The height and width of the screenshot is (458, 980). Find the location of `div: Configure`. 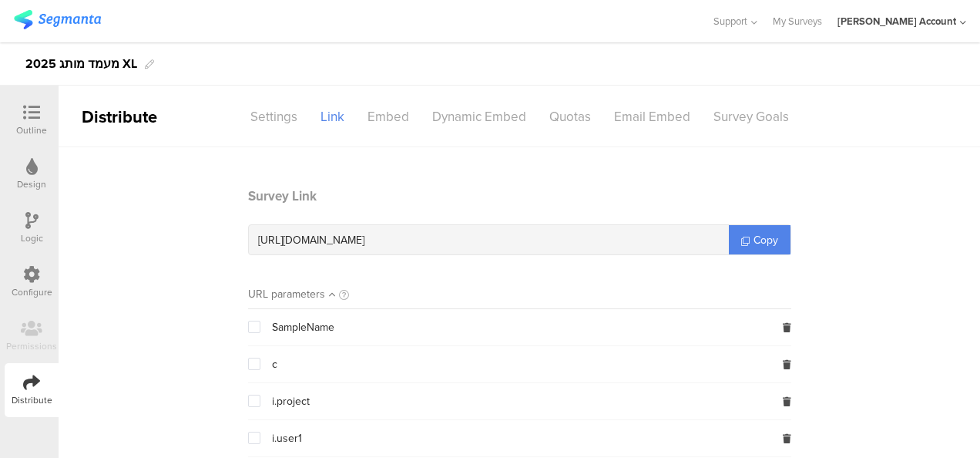

div: Configure is located at coordinates (32, 292).